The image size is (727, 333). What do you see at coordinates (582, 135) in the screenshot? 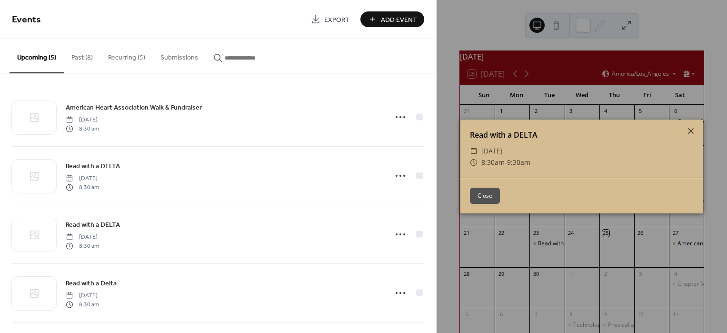
I see `div: Read with a DELTA` at bounding box center [582, 135].